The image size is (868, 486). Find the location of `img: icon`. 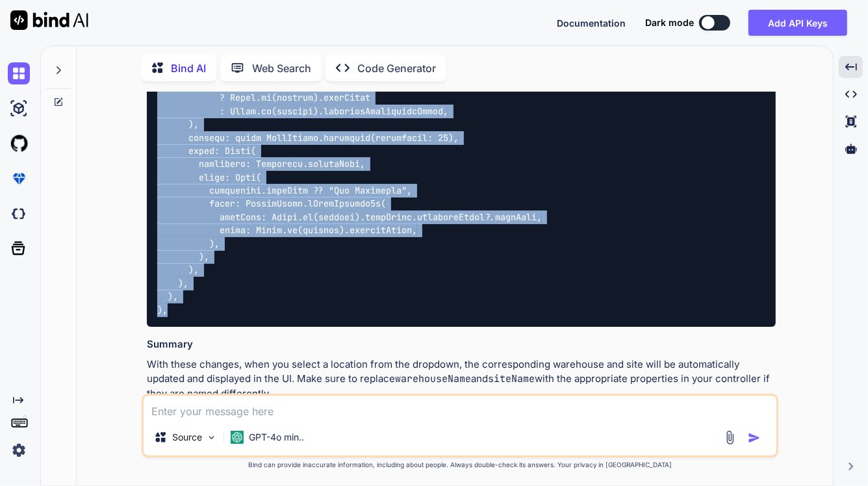

img: icon is located at coordinates (755, 438).